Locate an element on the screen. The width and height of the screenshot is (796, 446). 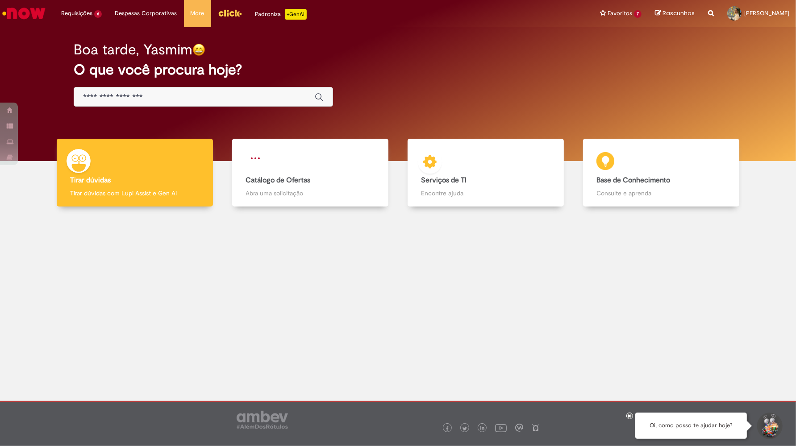
h2: O que você procura hoje? is located at coordinates (398, 70).